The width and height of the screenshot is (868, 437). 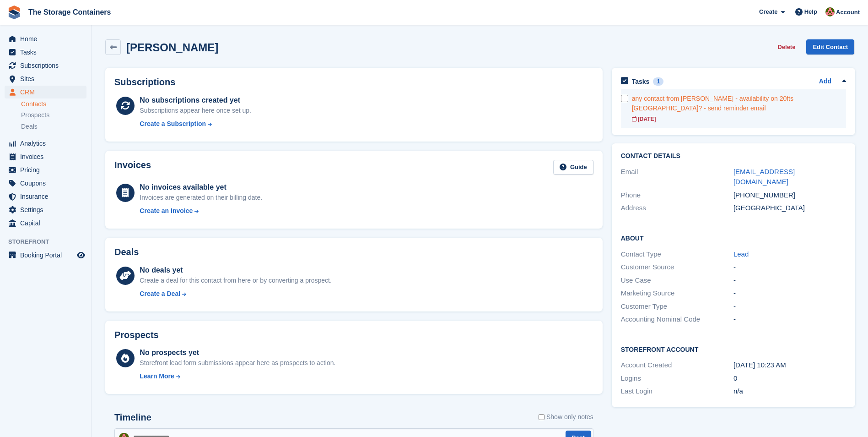 I want to click on div: Customer Source, so click(x=677, y=267).